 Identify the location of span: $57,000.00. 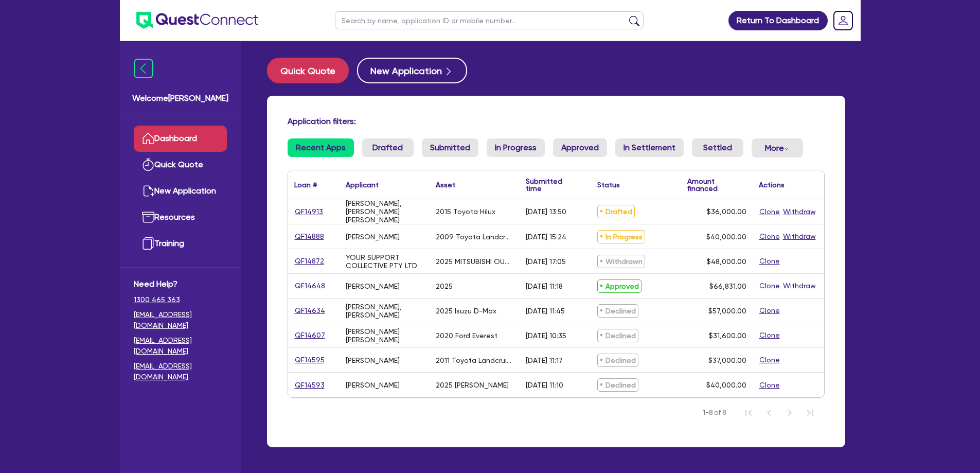
(728, 311).